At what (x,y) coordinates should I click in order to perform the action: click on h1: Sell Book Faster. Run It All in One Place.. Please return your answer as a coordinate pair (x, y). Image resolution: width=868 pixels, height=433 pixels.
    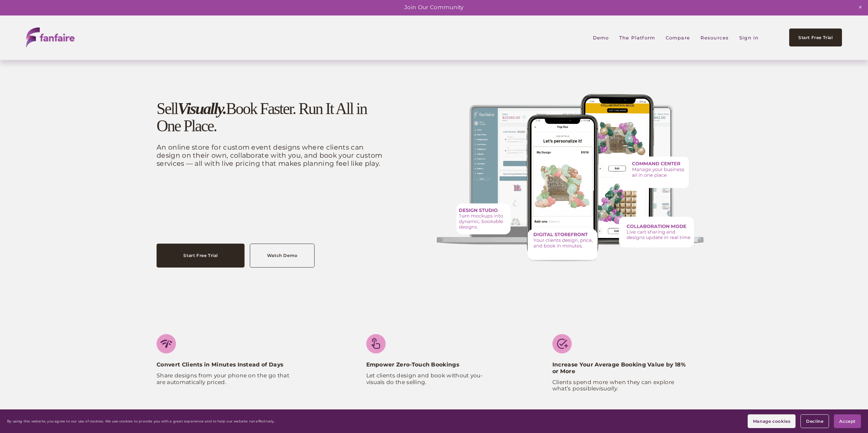
    Looking at the image, I should click on (270, 117).